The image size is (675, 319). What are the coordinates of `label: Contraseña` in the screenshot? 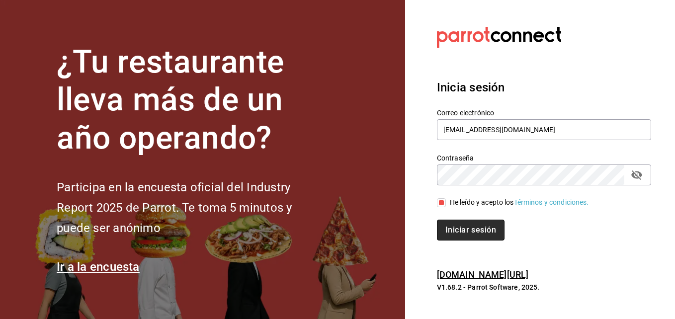 It's located at (544, 158).